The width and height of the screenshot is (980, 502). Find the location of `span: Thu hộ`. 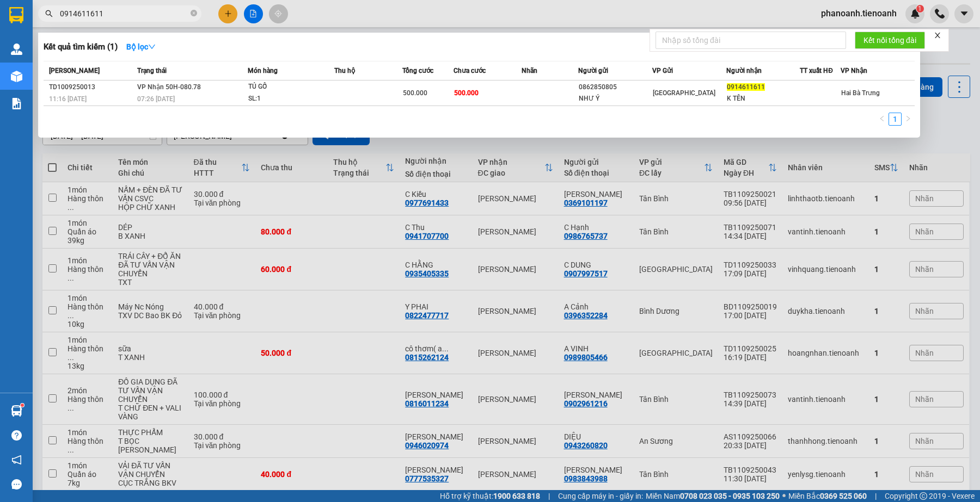

span: Thu hộ is located at coordinates (345, 71).